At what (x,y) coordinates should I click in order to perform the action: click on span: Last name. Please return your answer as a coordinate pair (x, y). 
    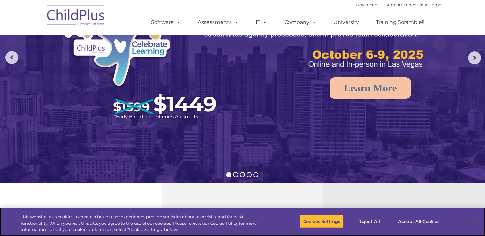
    Looking at the image, I should click on (99, 45).